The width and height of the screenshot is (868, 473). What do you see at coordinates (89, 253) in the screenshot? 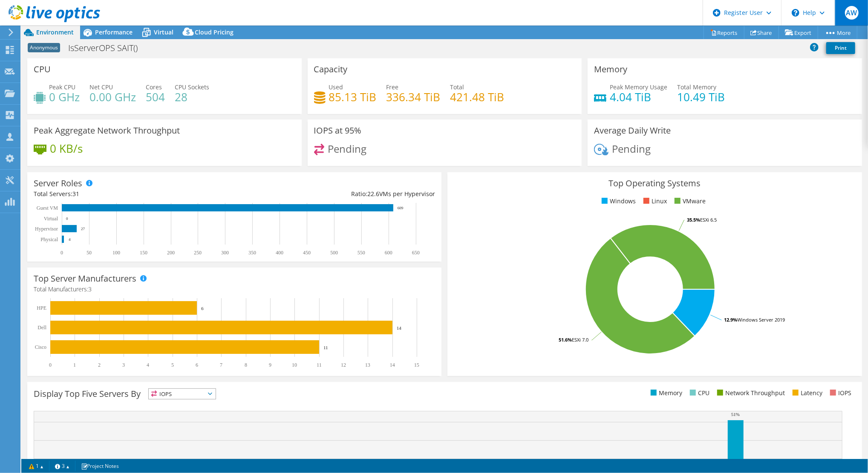
I see `text: 50` at bounding box center [89, 253].